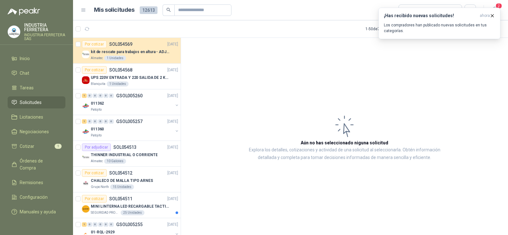 The width and height of the screenshot is (508, 235). I want to click on a: Tareas, so click(37, 88).